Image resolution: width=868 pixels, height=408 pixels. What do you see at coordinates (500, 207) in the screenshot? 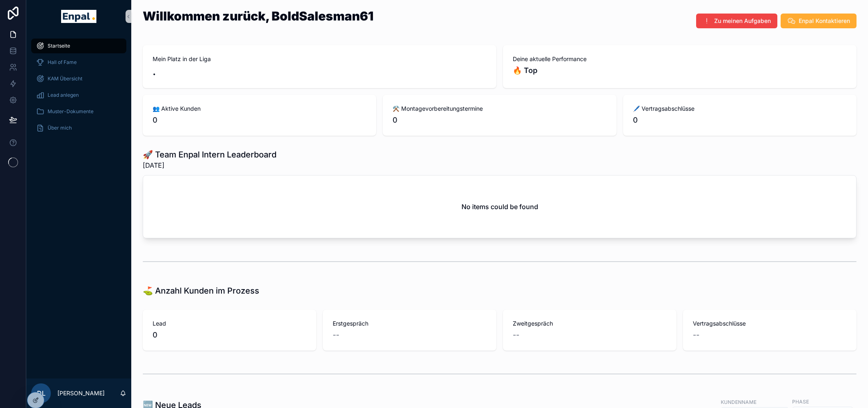
I see `h2: No items could be found` at bounding box center [500, 207].